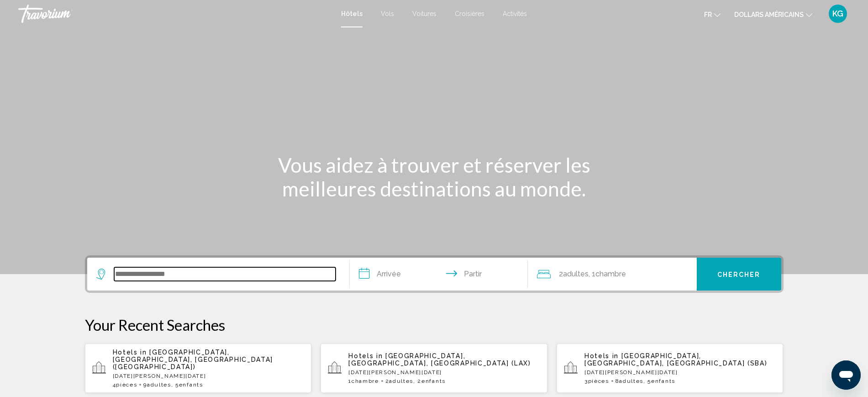 The height and width of the screenshot is (397, 868). What do you see at coordinates (612, 274) in the screenshot?
I see `button: Voyageurs : 2 adultes, 0 enfants` at bounding box center [612, 274].